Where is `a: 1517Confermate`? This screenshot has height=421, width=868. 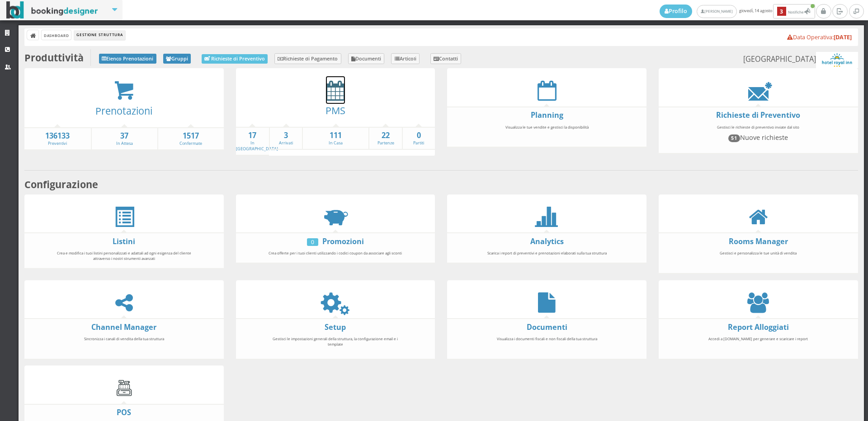
a: 1517Confermate is located at coordinates (191, 139).